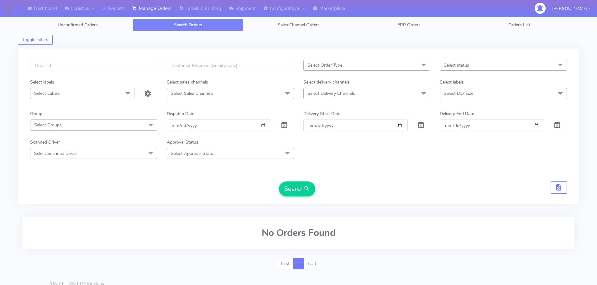 The width and height of the screenshot is (597, 285). I want to click on label: Select sales channels, so click(187, 82).